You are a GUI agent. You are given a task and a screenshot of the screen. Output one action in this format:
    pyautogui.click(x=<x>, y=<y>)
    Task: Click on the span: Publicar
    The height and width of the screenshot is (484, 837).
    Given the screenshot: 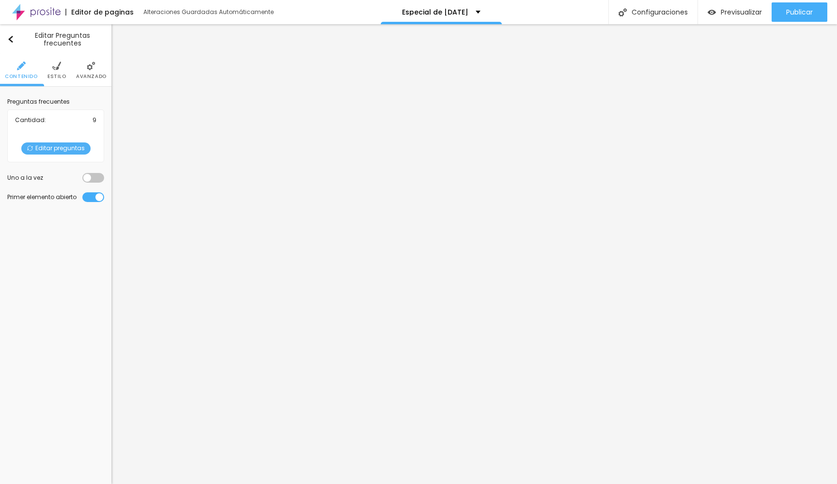 What is the action you would take?
    pyautogui.click(x=799, y=12)
    